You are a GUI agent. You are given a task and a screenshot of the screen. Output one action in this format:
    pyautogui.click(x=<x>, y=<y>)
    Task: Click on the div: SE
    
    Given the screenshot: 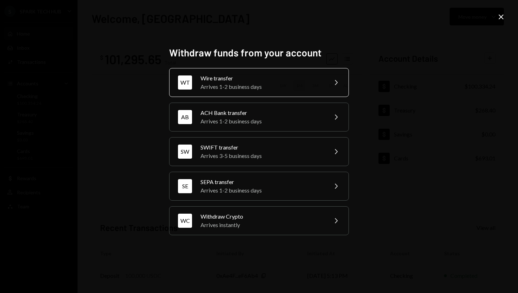 What is the action you would take?
    pyautogui.click(x=185, y=186)
    